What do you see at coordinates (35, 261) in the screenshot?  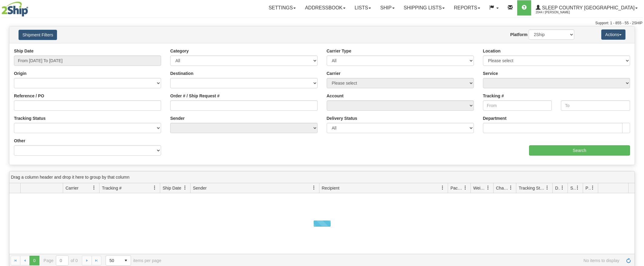 I see `span: Page 0` at bounding box center [35, 261].